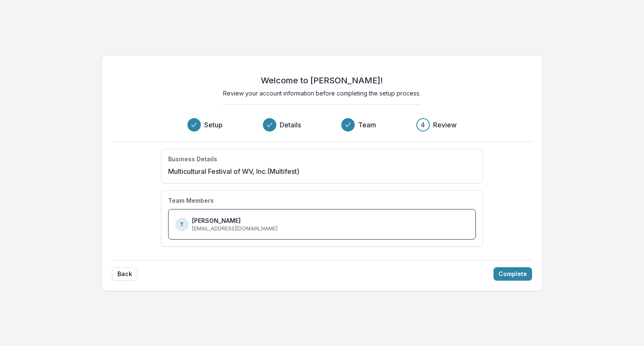 This screenshot has width=644, height=346. I want to click on h3: Review, so click(445, 125).